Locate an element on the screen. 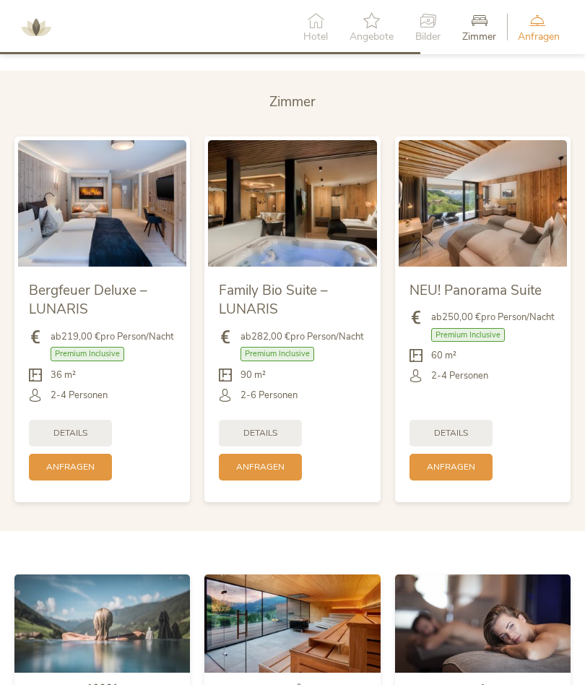 This screenshot has width=585, height=685. span: 2-6 Personen is located at coordinates (269, 395).